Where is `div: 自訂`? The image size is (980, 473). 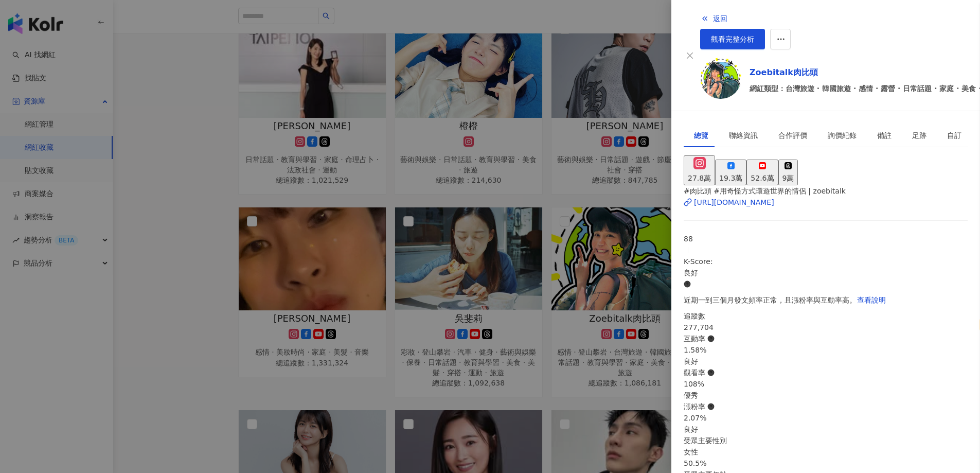
div: 自訂 is located at coordinates (954, 136).